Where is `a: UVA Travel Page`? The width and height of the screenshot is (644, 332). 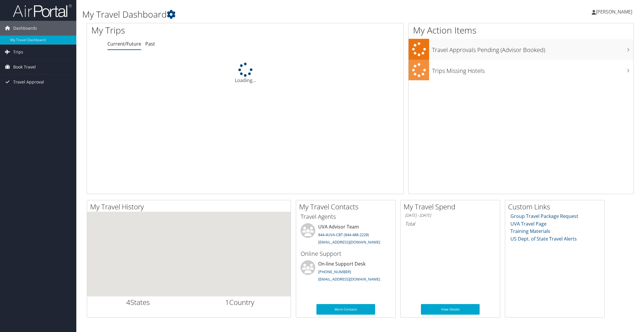 a: UVA Travel Page is located at coordinates (529, 224).